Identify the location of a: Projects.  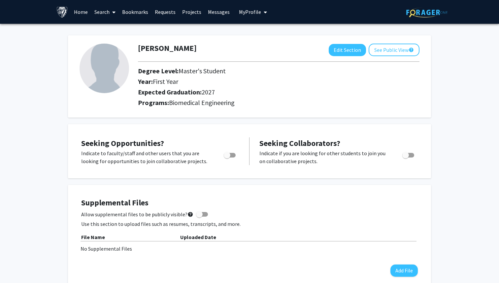
(192, 12).